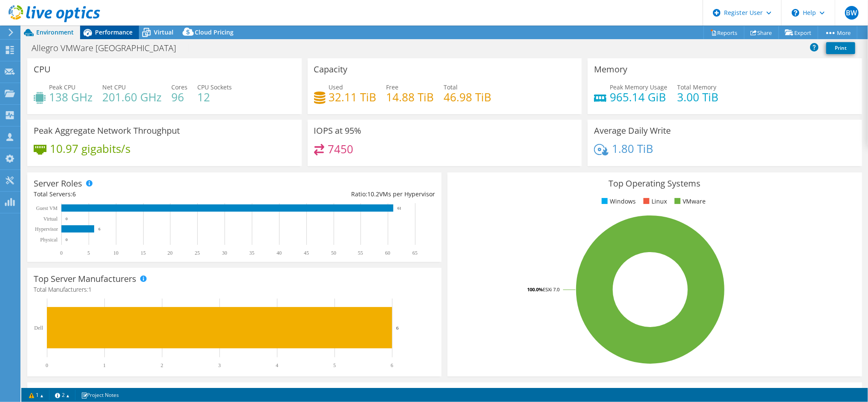 The image size is (868, 402). I want to click on a: 2, so click(62, 395).